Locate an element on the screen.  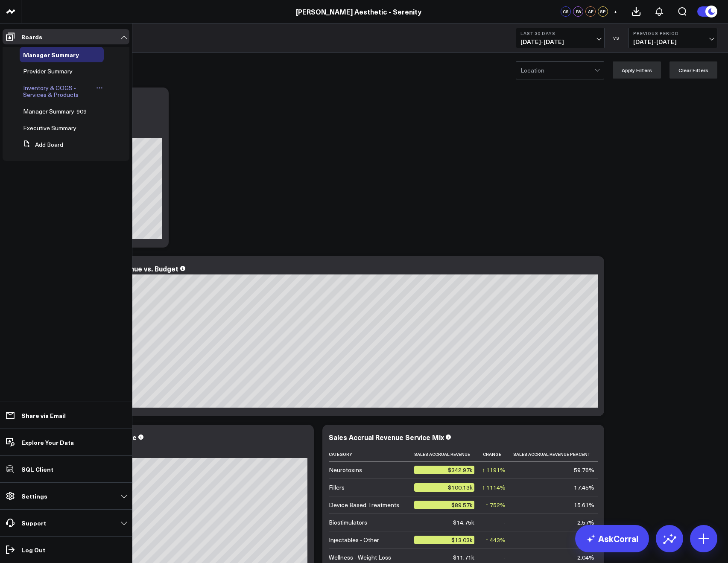
div: JW is located at coordinates (578, 12).